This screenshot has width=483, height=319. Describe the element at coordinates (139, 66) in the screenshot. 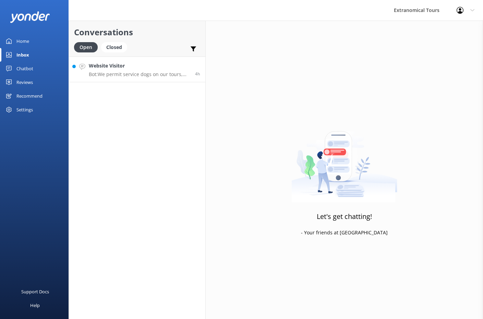

I see `h4: Website Visitor` at that location.